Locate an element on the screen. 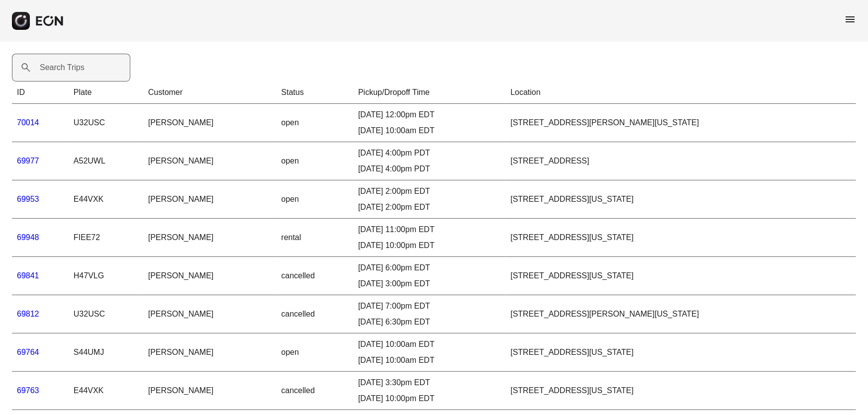 The image size is (868, 415). a: 69841 is located at coordinates (28, 276).